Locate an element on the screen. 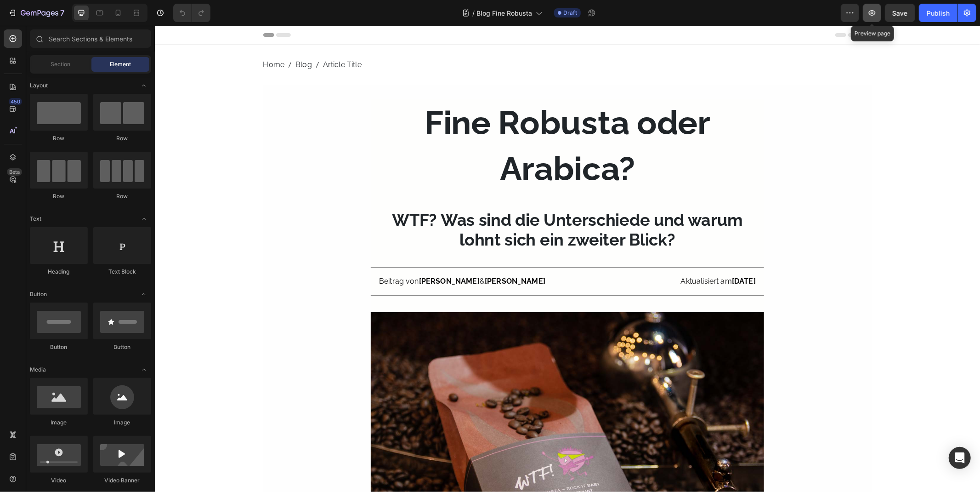 Image resolution: width=980 pixels, height=492 pixels. p: 7 is located at coordinates (62, 13).